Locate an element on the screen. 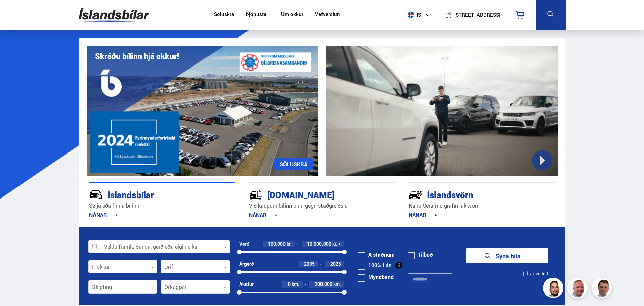  button: is is located at coordinates (420, 15).